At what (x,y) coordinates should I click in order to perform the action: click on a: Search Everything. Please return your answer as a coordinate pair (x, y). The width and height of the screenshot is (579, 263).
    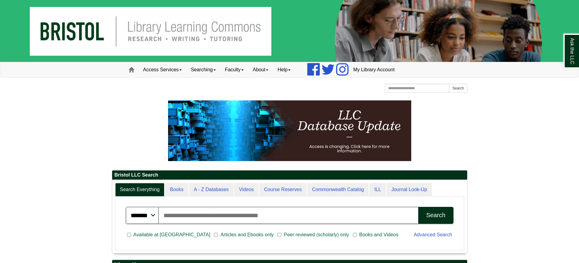
    Looking at the image, I should click on (140, 190).